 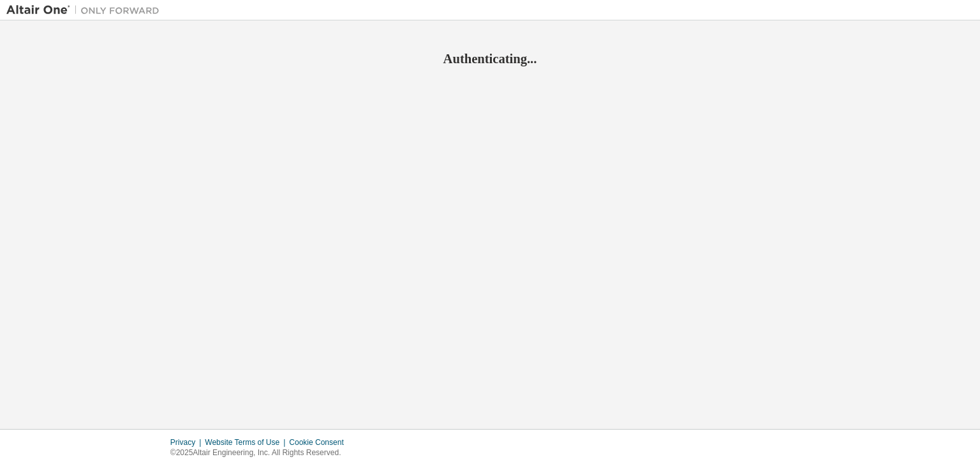 What do you see at coordinates (187, 442) in the screenshot?
I see `div: Privacy` at bounding box center [187, 442].